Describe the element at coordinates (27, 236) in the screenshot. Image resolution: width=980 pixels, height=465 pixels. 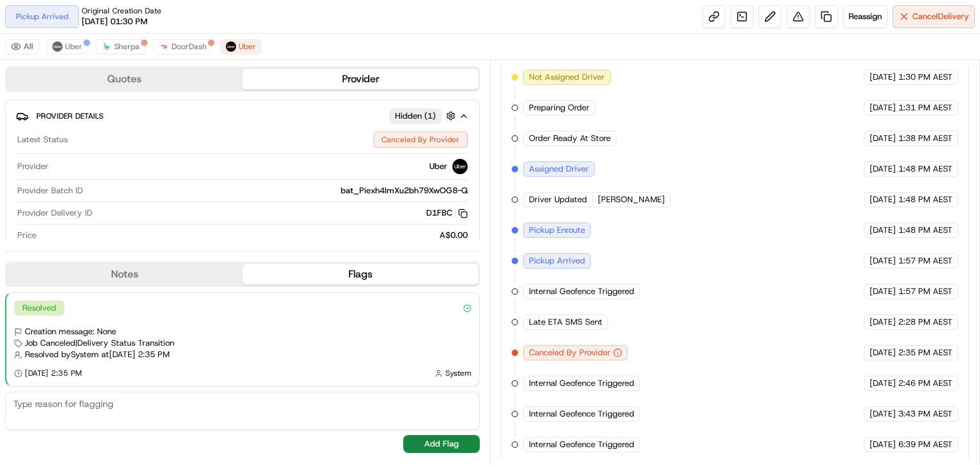
I see `span: Price` at that location.